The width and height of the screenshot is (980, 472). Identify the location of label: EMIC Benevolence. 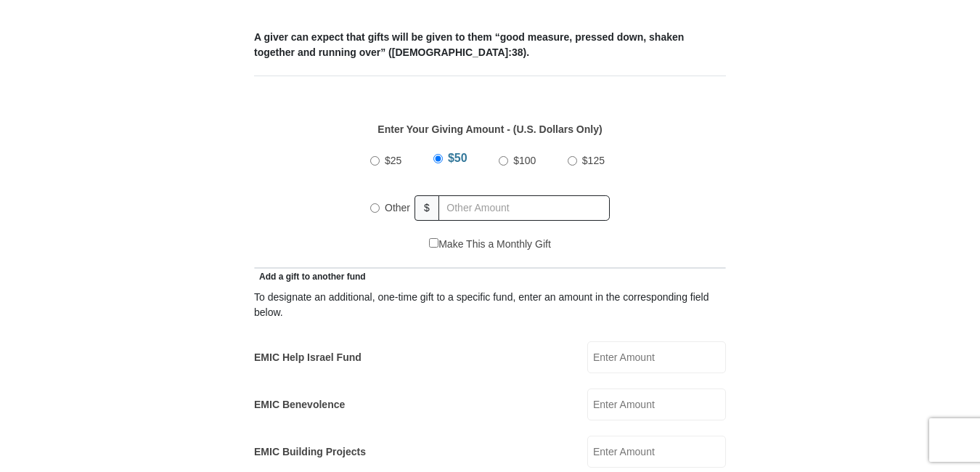
(300, 405).